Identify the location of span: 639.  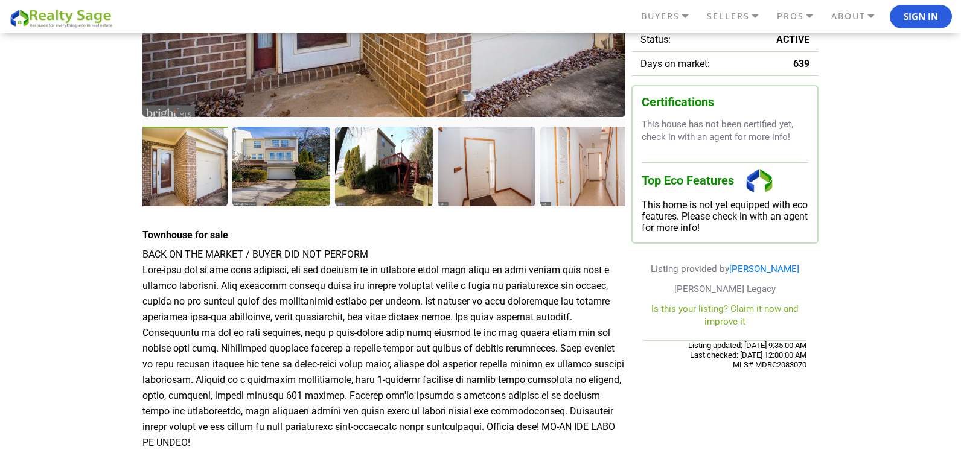
(801, 63).